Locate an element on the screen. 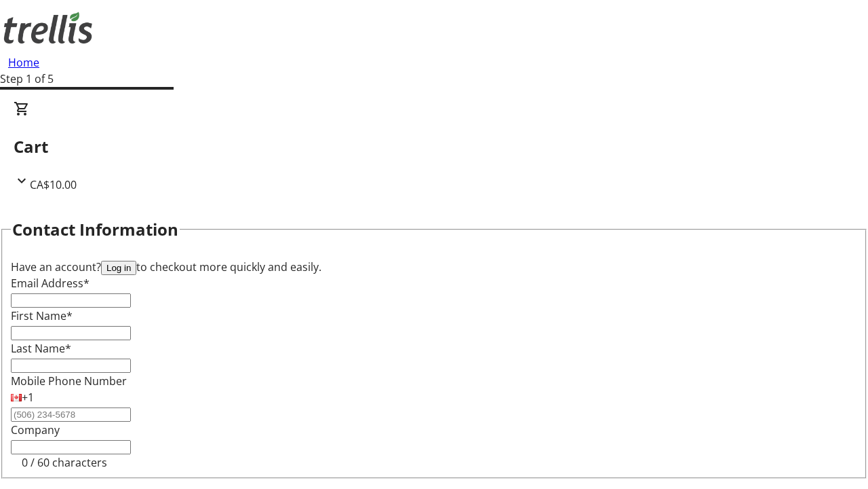  button: Log in is located at coordinates (119, 268).